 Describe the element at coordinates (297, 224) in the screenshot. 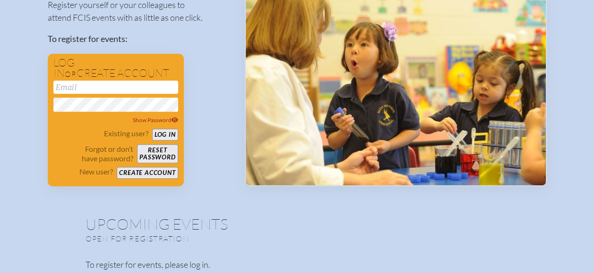

I see `h1: Upcoming Events` at that location.